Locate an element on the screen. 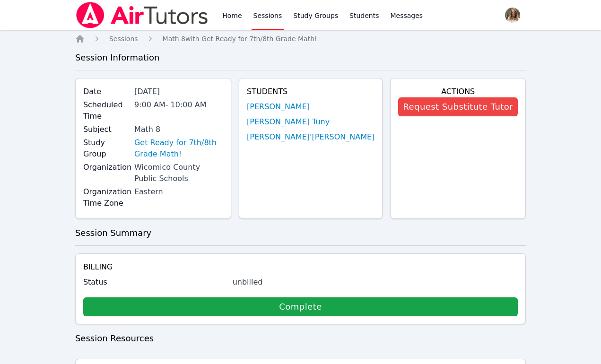 This screenshot has width=601, height=364. label: Study Group is located at coordinates (106, 148).